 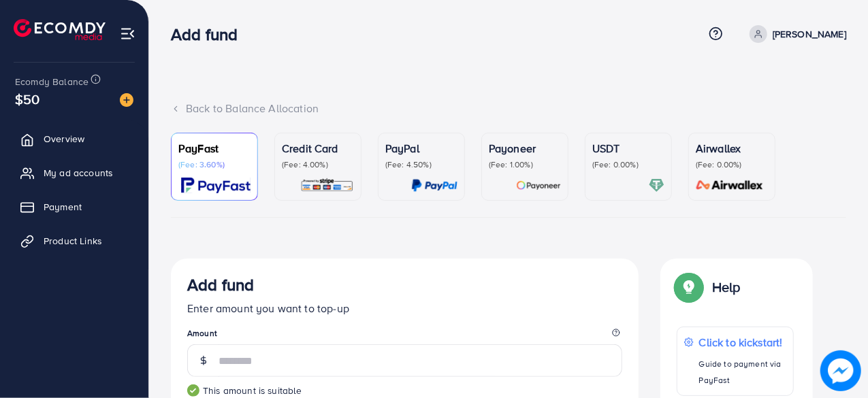 I want to click on p: PayFast, so click(x=215, y=149).